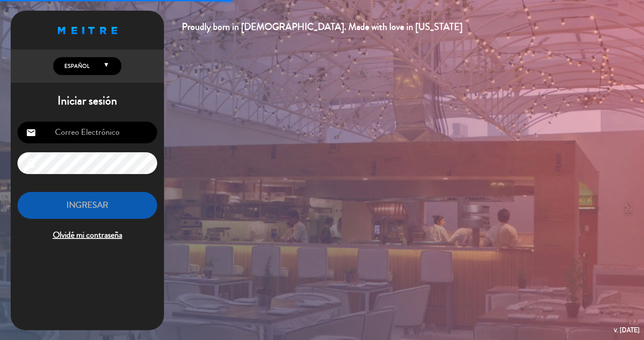  Describe the element at coordinates (87, 205) in the screenshot. I see `button: INGRESAR` at that location.